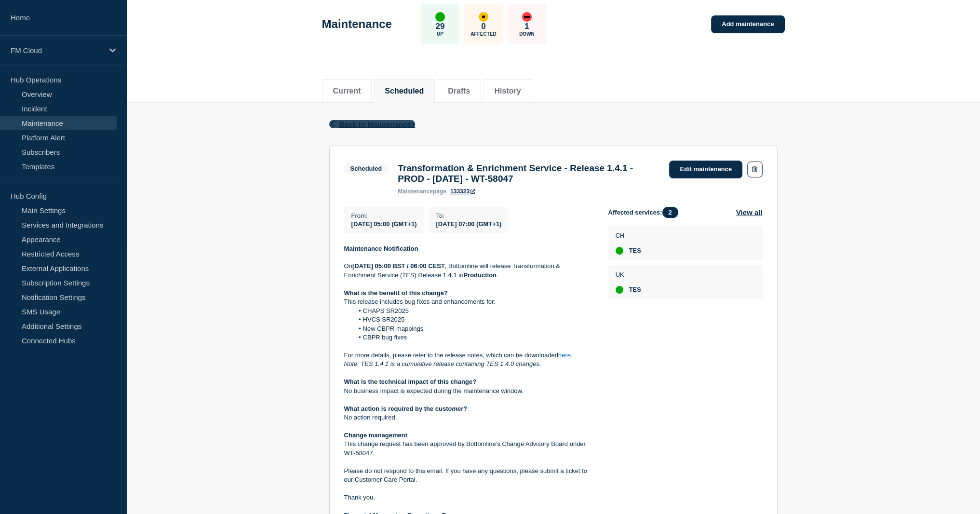 The width and height of the screenshot is (980, 514). Describe the element at coordinates (628, 235) in the screenshot. I see `p: CH` at that location.